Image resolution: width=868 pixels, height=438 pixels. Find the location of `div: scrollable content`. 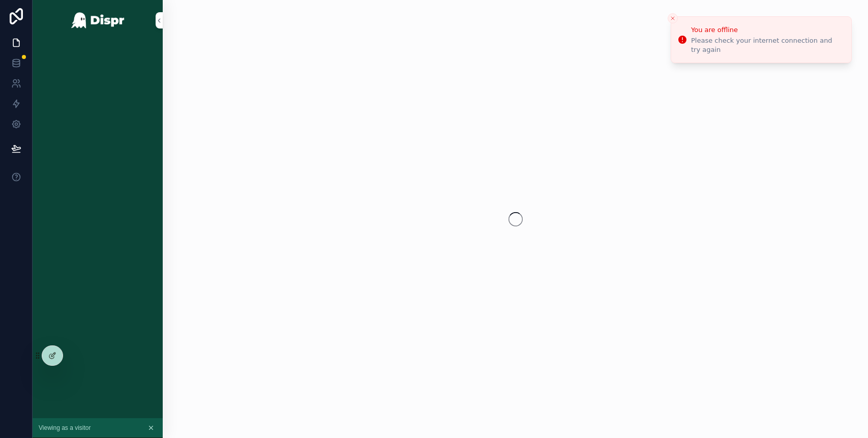

div: scrollable content is located at coordinates (97, 49).